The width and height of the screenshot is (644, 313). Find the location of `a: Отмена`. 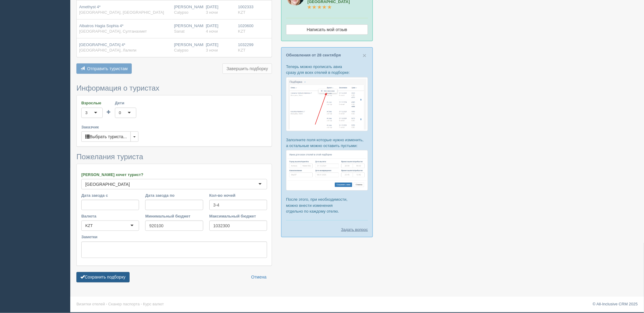

a: Отмена is located at coordinates (259, 277).